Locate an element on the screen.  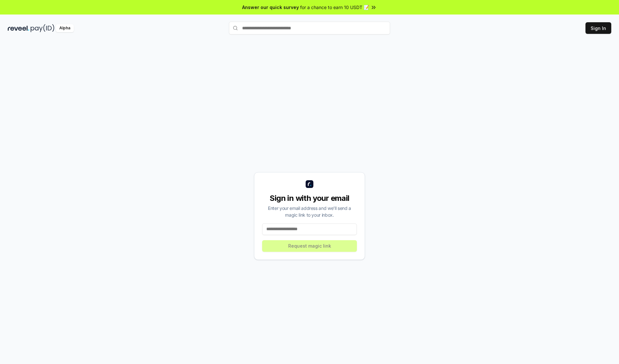
span: for a chance to earn 10 USDT 📝 is located at coordinates (334, 7).